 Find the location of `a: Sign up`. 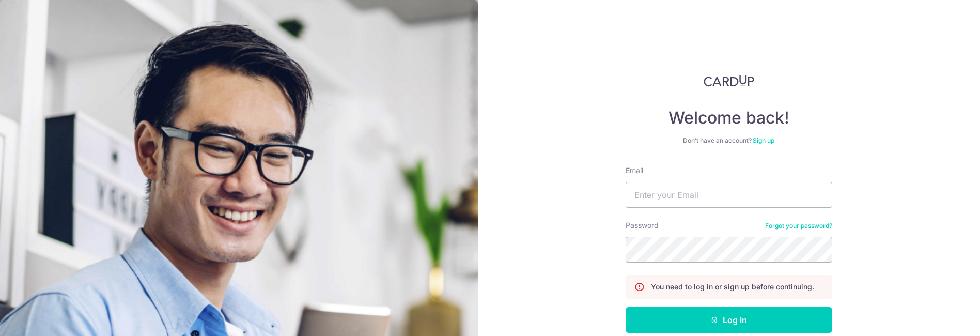

a: Sign up is located at coordinates (763, 140).